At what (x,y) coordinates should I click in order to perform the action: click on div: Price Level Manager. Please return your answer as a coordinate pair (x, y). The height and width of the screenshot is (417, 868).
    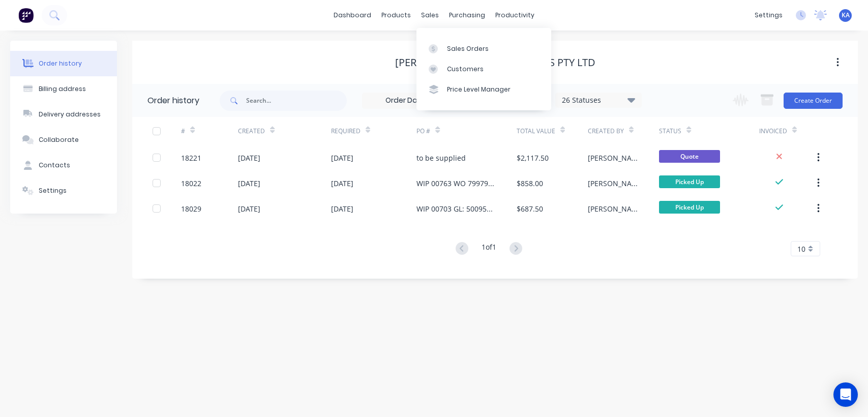
    Looking at the image, I should click on (478, 89).